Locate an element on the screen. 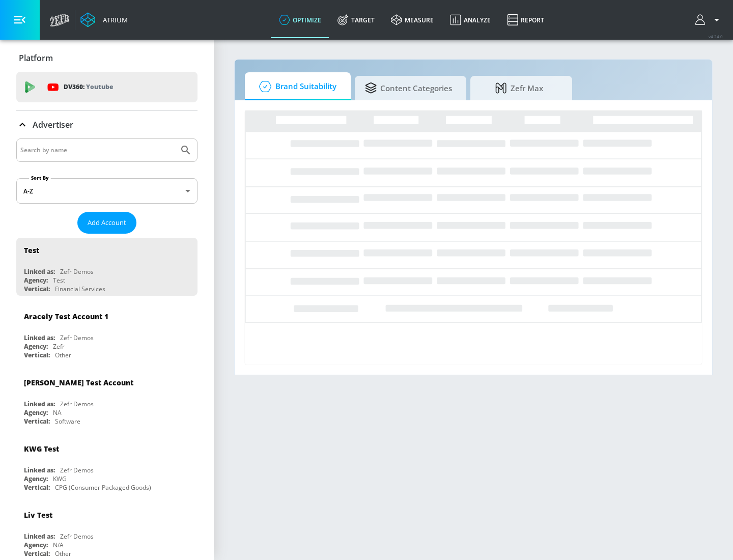 The image size is (733, 560). div: Aracely Test Account 1Linked as:Zefr DemosAgency:ZefrVertical:Other is located at coordinates (107, 333).